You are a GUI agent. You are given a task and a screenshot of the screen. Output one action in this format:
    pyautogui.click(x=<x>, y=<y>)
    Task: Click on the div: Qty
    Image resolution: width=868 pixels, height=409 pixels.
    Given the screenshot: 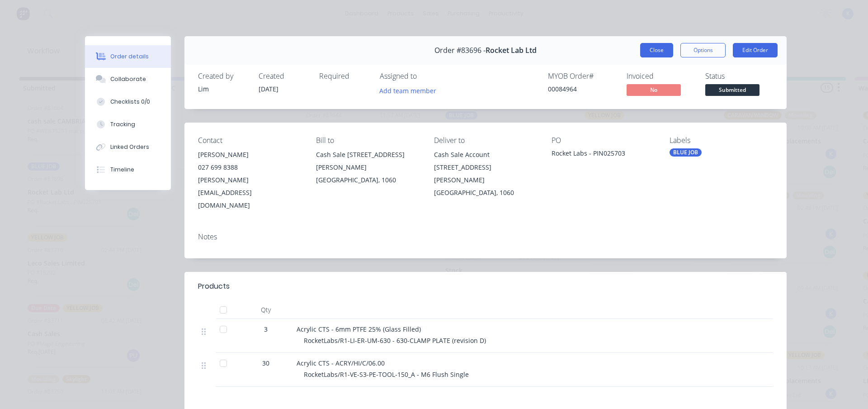 What is the action you would take?
    pyautogui.click(x=265, y=310)
    